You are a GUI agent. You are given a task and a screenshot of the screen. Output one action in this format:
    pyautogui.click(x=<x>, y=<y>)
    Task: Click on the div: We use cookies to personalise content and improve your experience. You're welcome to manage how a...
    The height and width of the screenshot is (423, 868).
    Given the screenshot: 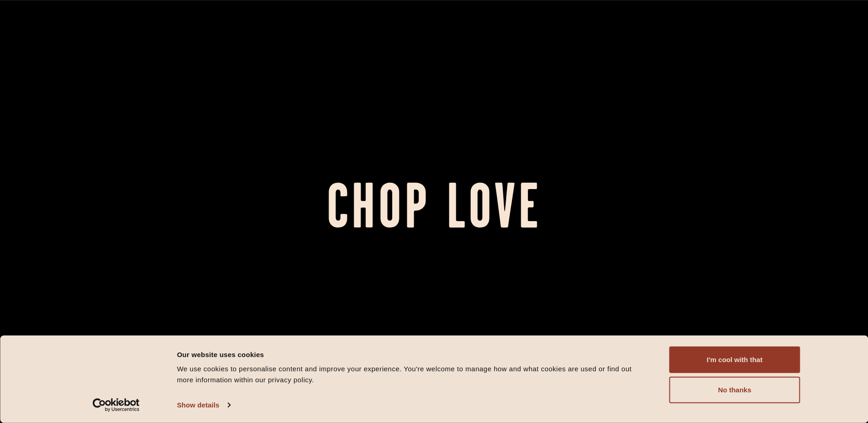 What is the action you would take?
    pyautogui.click(x=413, y=374)
    